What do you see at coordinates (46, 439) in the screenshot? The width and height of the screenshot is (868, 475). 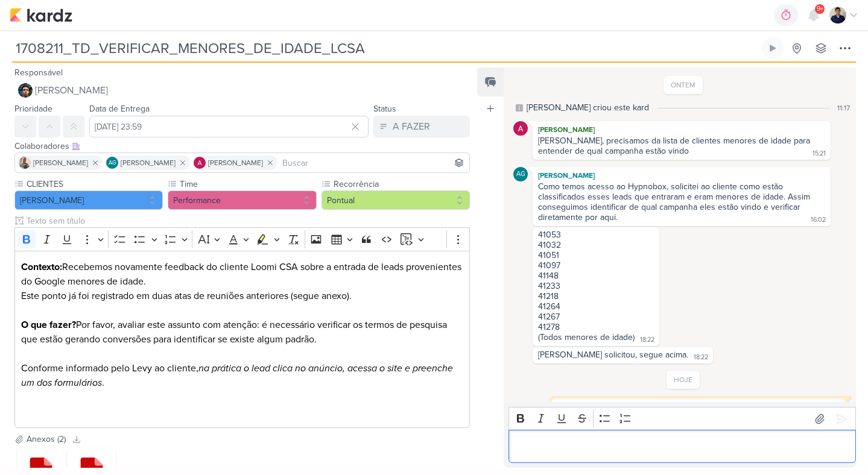 I see `div: Anexos (2)` at bounding box center [46, 439].